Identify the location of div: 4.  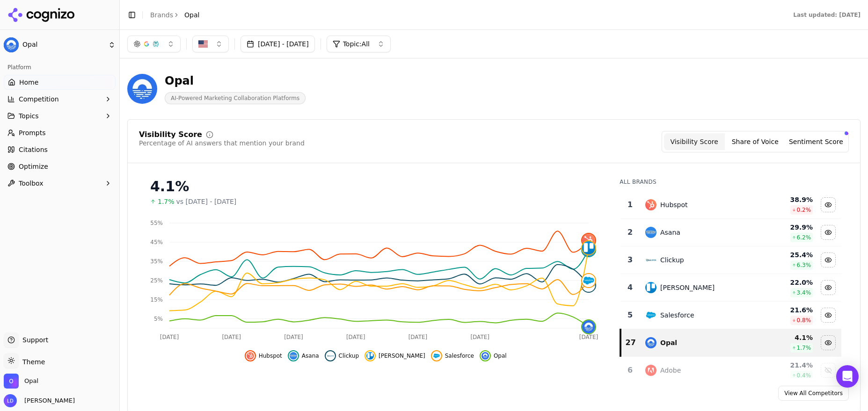
(630, 287).